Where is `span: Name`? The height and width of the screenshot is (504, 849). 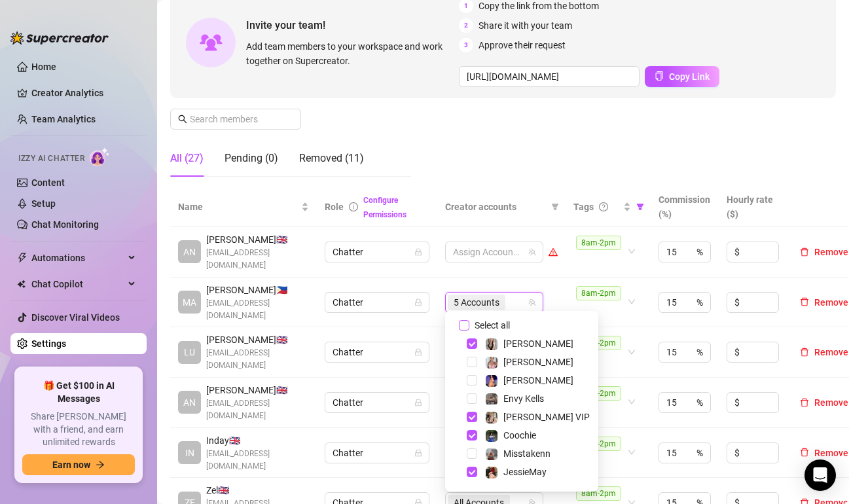 span: Name is located at coordinates (238, 207).